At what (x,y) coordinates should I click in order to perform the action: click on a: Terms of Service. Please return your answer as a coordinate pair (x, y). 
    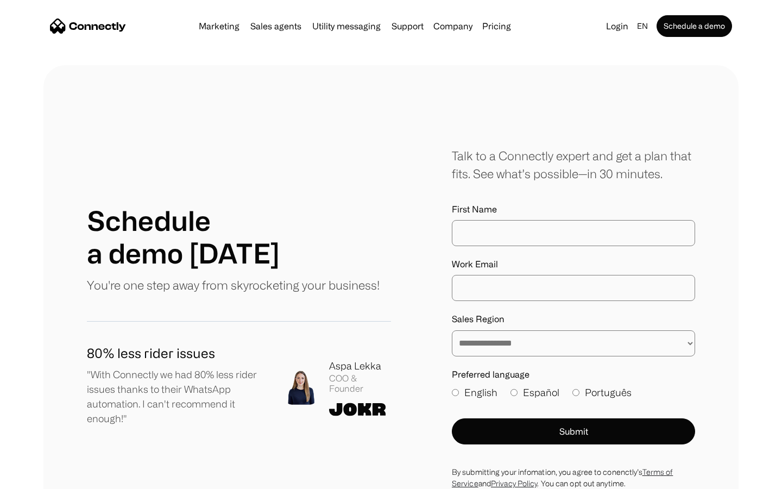
    Looking at the image, I should click on (562, 477).